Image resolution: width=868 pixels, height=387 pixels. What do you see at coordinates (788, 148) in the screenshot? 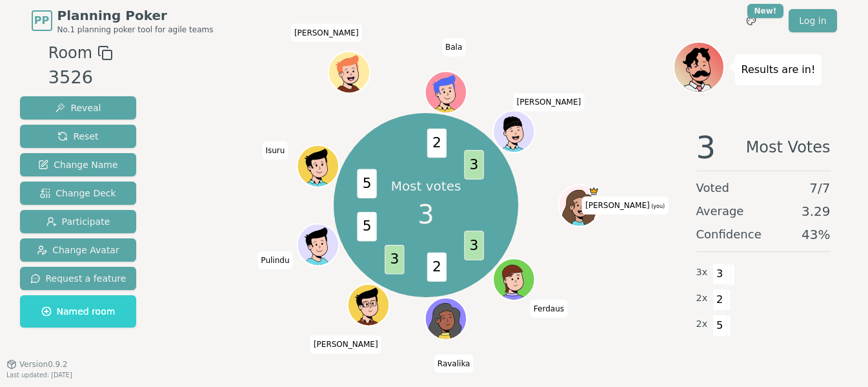
I see `span: Most Votes` at bounding box center [788, 148].